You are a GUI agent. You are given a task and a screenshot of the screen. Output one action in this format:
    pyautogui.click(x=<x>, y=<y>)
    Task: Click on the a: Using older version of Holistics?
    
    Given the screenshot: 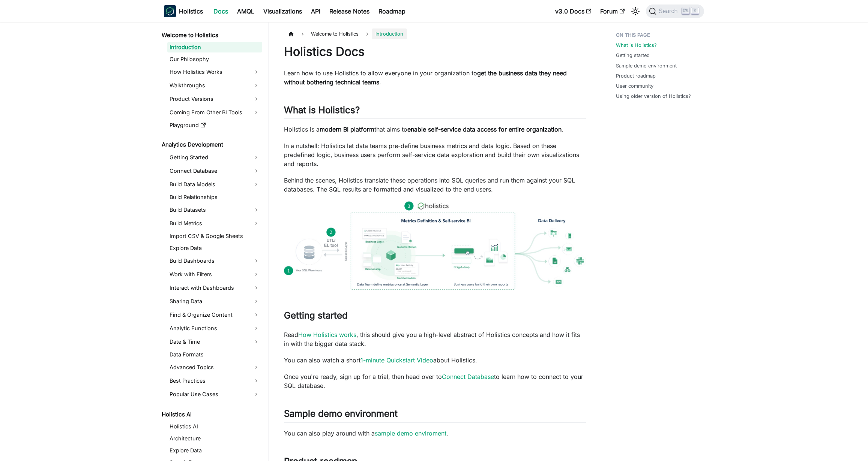 What is the action you would take?
    pyautogui.click(x=653, y=96)
    